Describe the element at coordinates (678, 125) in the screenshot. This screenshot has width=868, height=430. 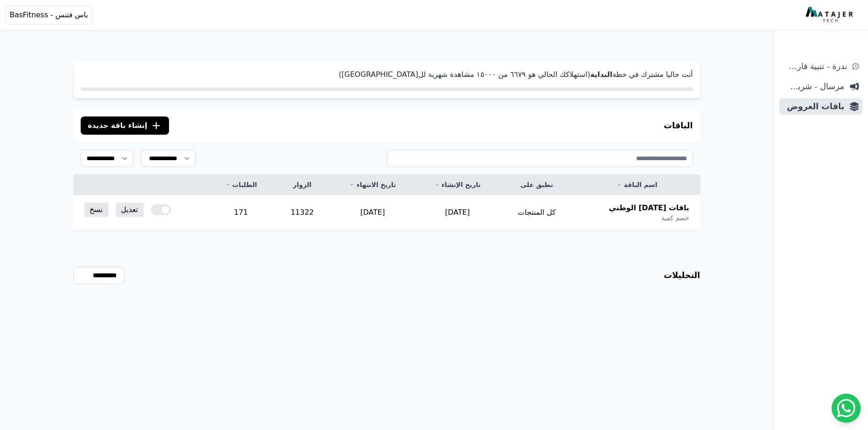
I see `h3: الباقات` at that location.